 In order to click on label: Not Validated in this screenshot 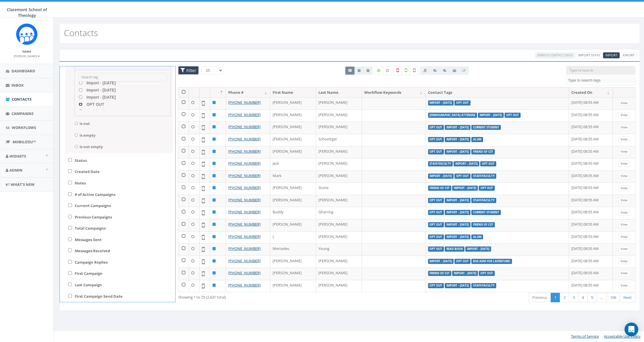, I will do `click(414, 71)`.